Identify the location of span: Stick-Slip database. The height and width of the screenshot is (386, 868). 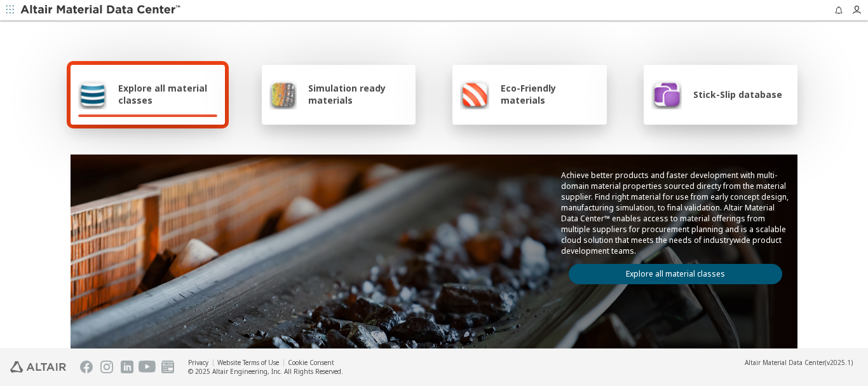
(738, 94).